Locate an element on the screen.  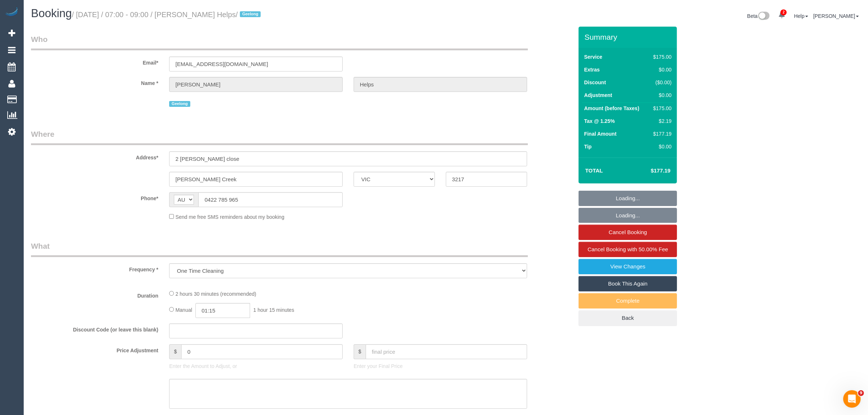
label: Frequency * is located at coordinates (94, 268).